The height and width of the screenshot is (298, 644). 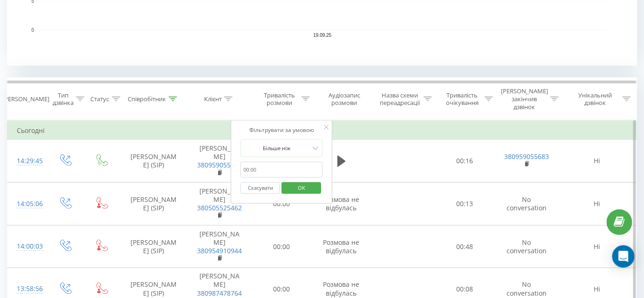 What do you see at coordinates (147, 99) in the screenshot?
I see `div: Співробітник` at bounding box center [147, 99].